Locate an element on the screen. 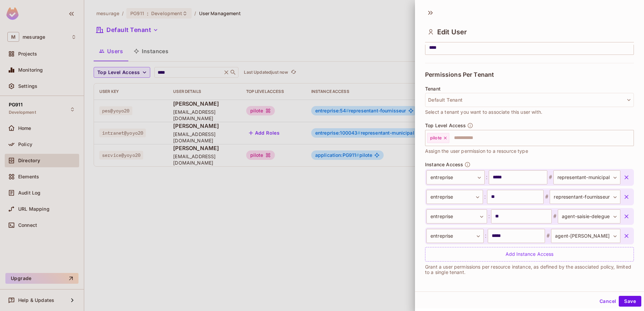 Image resolution: width=644 pixels, height=311 pixels. span: Edit User is located at coordinates (452, 32).